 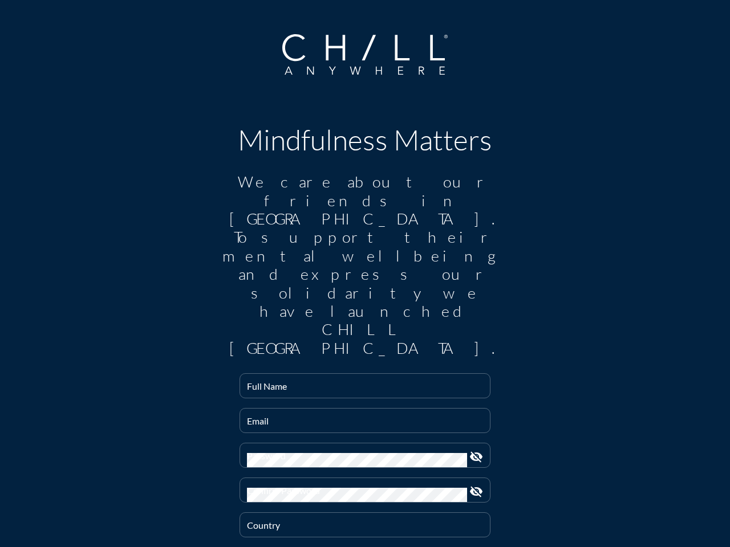 I want to click on h1: Mindfulness Matters, so click(x=365, y=140).